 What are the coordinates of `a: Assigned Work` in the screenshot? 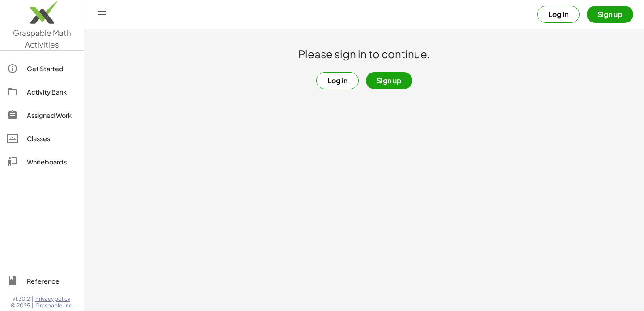 It's located at (42, 115).